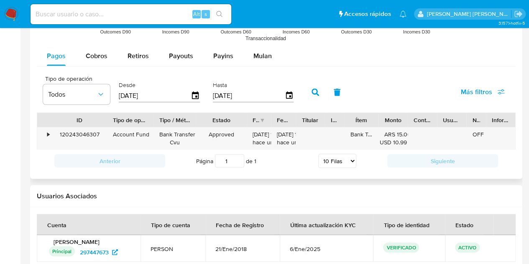 The width and height of the screenshot is (529, 264). Describe the element at coordinates (469, 14) in the screenshot. I see `p: gloria.villasanti@mercadolibre.com` at that location.